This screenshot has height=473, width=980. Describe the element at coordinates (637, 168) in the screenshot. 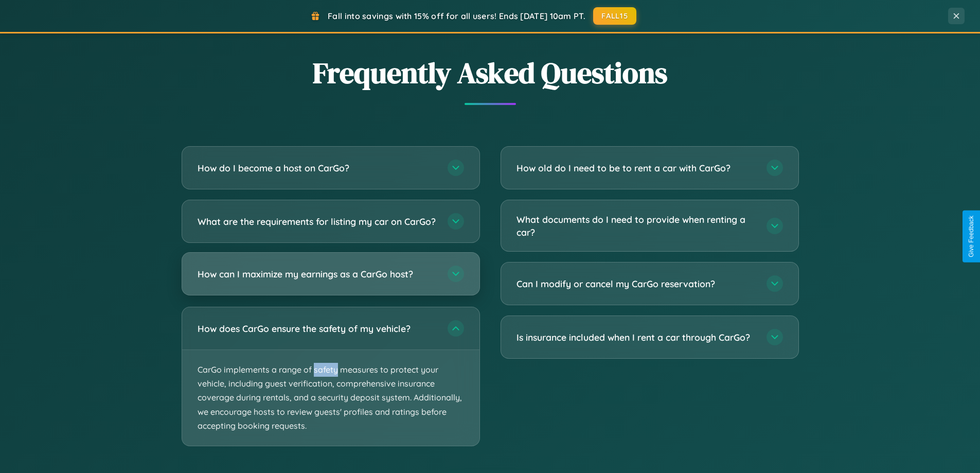

I see `h3: How old do I need to be to rent a car with CarGo?` at that location.